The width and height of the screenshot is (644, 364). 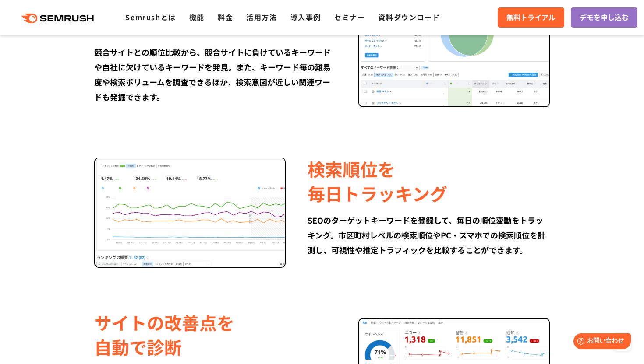 What do you see at coordinates (306, 17) in the screenshot?
I see `a: 導入事例` at bounding box center [306, 17].